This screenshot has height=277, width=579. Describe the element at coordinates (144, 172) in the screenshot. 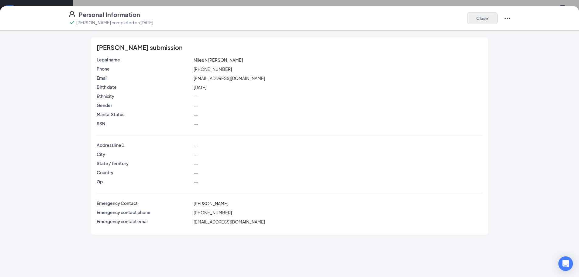

I see `p: Country` at that location.